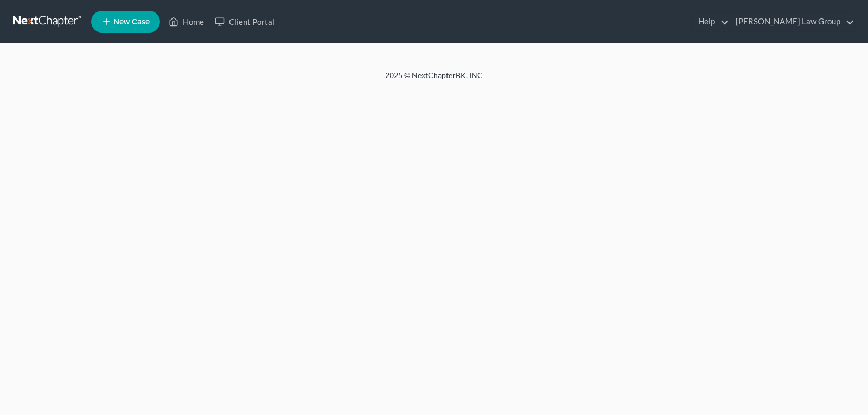  Describe the element at coordinates (245, 22) in the screenshot. I see `a: Client Portal` at that location.